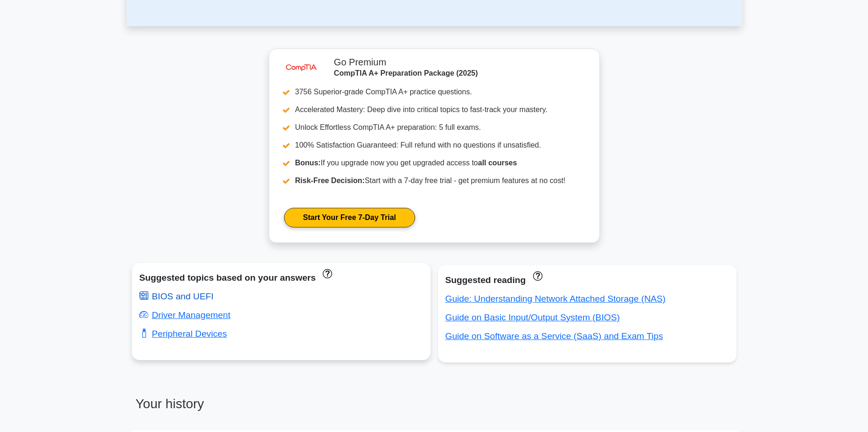 The height and width of the screenshot is (432, 868). I want to click on a: BIOS and UEFI, so click(177, 296).